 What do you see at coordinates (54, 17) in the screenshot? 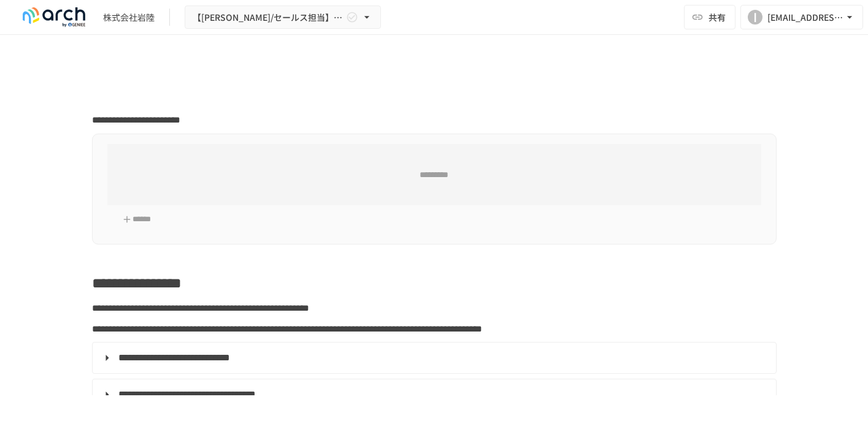
I see `img: logo-default@2x-9cf2c760.svg` at bounding box center [54, 17].